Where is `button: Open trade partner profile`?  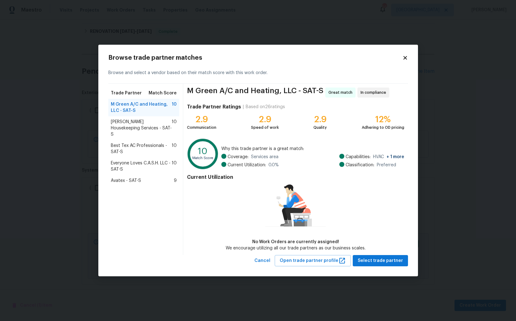
button: Open trade partner profile is located at coordinates (313, 261).